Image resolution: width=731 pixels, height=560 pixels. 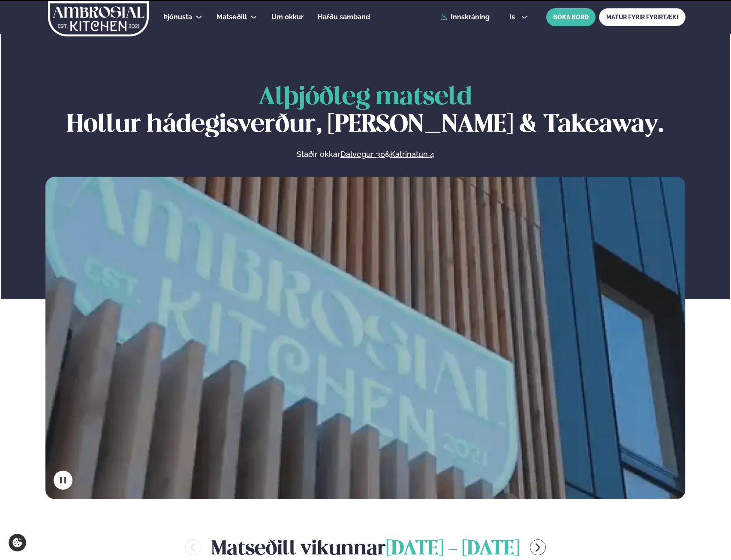 What do you see at coordinates (98, 19) in the screenshot?
I see `img: logo` at bounding box center [98, 19].